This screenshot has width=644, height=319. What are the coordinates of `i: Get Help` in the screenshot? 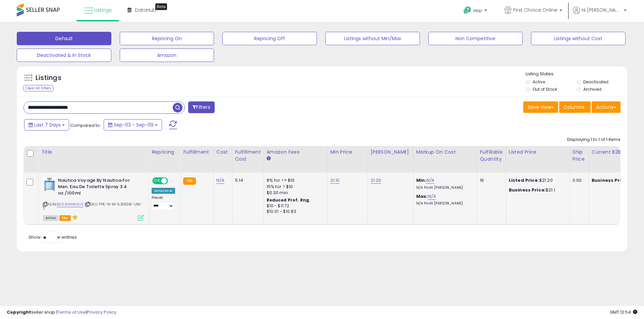 It's located at (467, 10).